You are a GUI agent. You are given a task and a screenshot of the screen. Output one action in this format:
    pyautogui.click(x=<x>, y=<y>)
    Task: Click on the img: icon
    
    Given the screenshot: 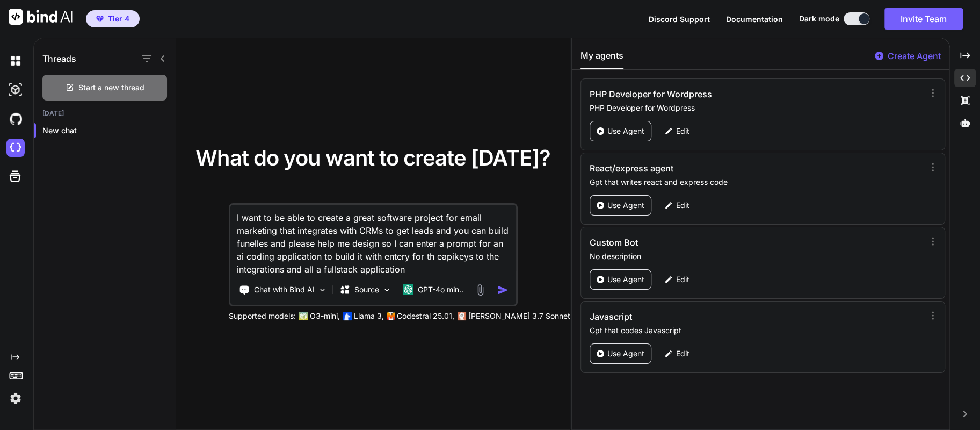 What is the action you would take?
    pyautogui.click(x=503, y=289)
    